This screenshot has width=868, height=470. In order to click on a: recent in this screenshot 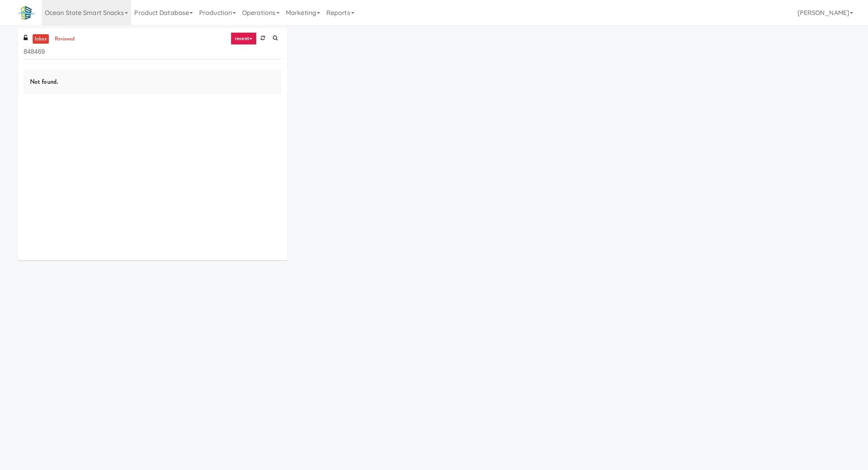, I will do `click(244, 39)`.